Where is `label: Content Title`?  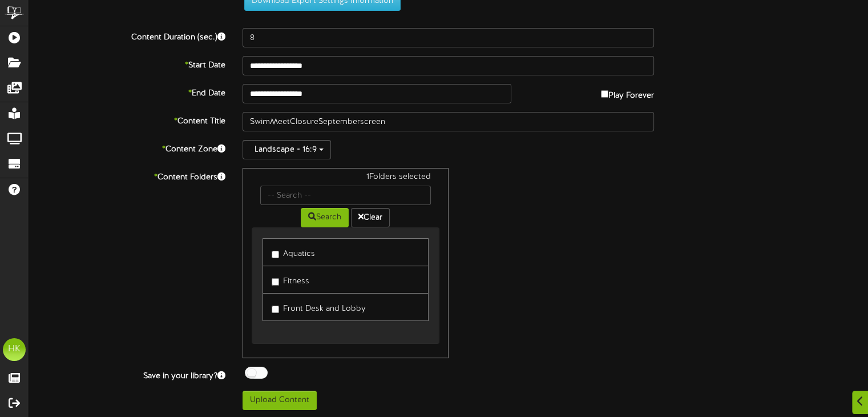
label: Content Title is located at coordinates (127, 120).